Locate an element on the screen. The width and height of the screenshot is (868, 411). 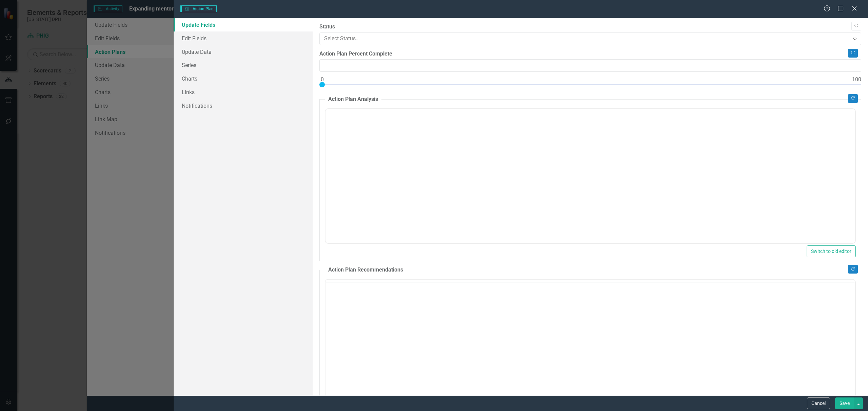
a: Links is located at coordinates (243, 92).